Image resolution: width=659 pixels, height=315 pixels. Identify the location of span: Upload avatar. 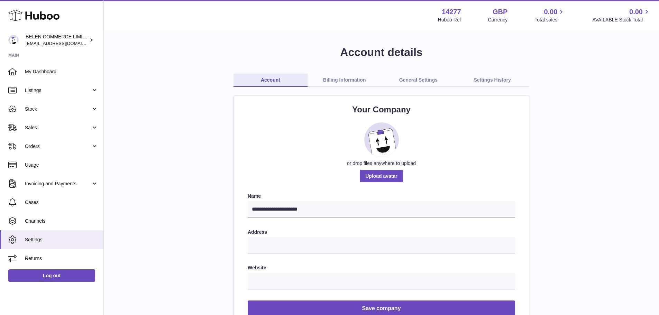
(381, 176).